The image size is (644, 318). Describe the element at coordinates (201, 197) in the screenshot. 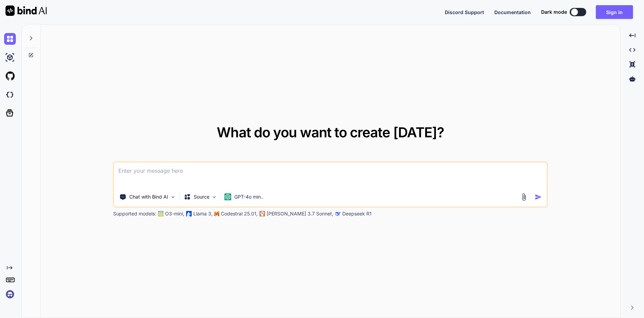

I see `p: Source` at that location.